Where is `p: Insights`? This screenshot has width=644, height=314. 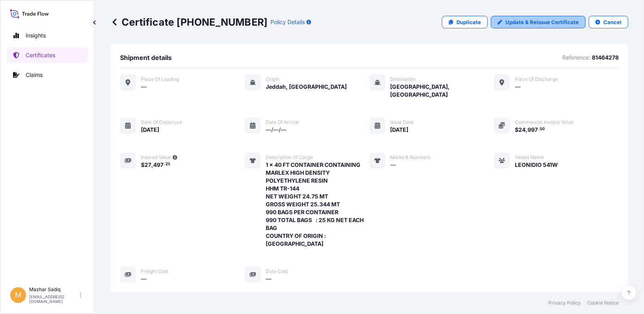
p: Insights is located at coordinates (35, 35).